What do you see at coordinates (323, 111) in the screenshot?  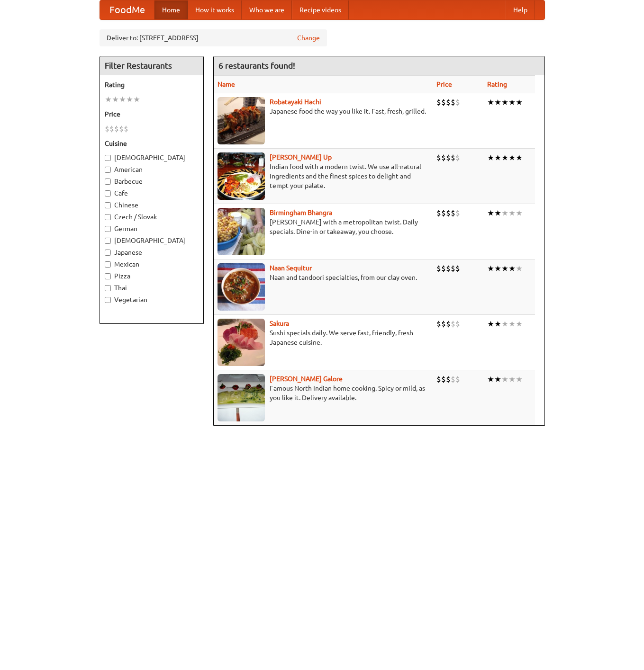 I see `p: Japanese food the way you like it. Fast, fresh, grilled.` at bounding box center [323, 111].